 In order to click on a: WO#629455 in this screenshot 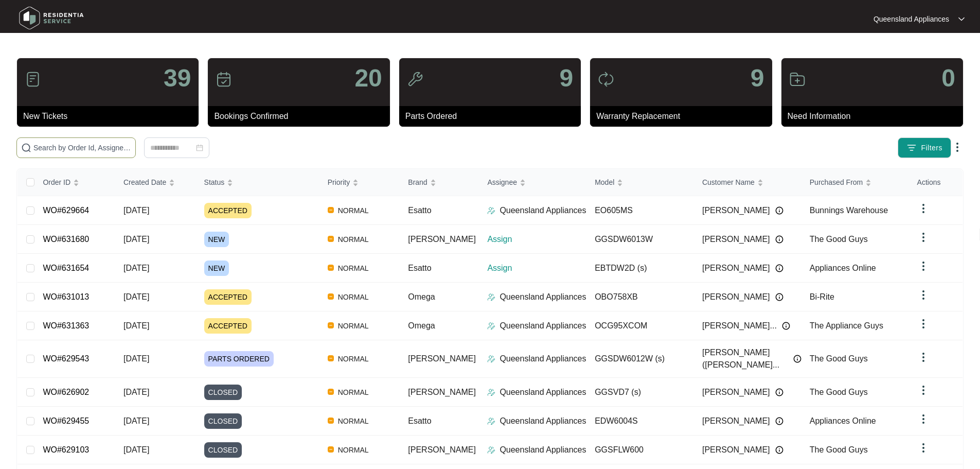, I will do `click(66, 420)`.